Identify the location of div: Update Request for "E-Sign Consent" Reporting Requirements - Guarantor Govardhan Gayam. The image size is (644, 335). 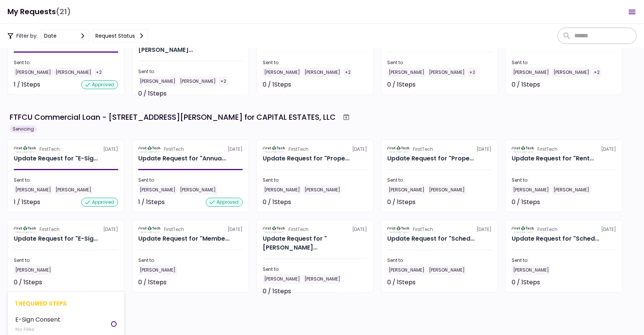
(56, 239).